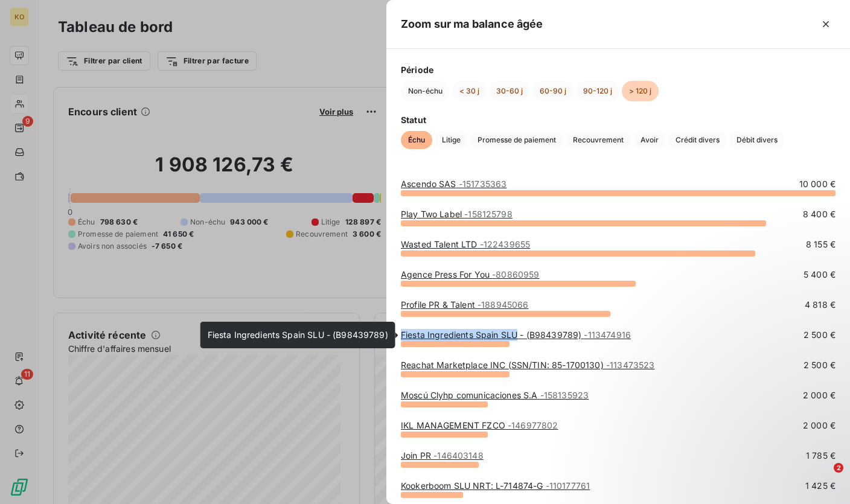 This screenshot has width=850, height=504. Describe the element at coordinates (494, 394) in the screenshot. I see `a: Moscú Clyhp comunicaciones S.A` at that location.